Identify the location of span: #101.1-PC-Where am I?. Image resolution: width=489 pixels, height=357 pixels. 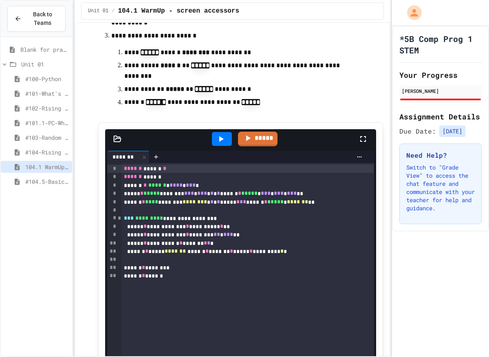
(47, 123).